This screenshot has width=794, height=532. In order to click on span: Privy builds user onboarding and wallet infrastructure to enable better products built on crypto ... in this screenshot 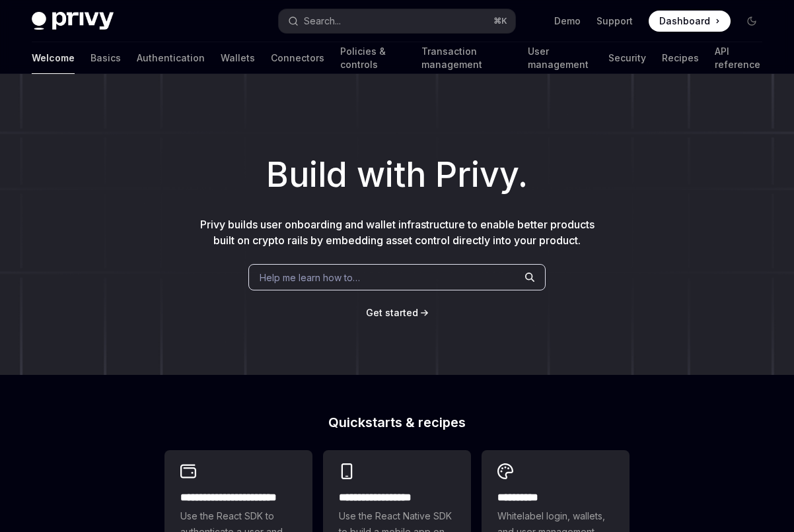, I will do `click(397, 233)`.